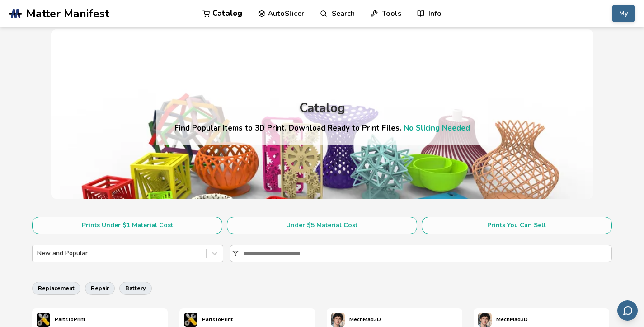 This screenshot has height=327, width=644. I want to click on div: Catalog, so click(322, 108).